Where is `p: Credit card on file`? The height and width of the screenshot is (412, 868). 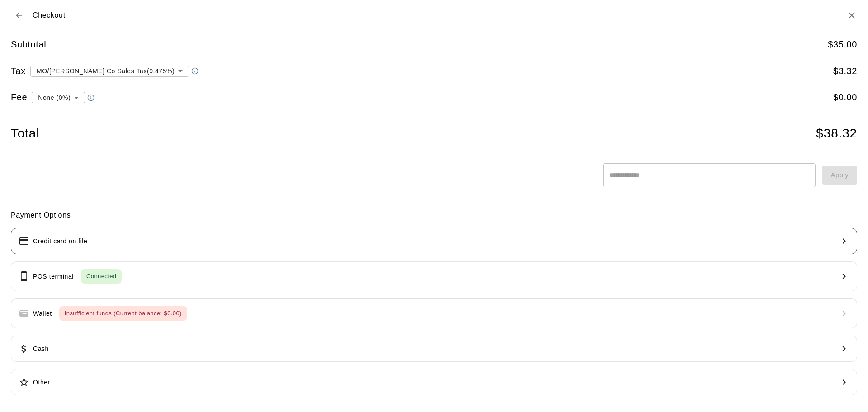
p: Credit card on file is located at coordinates (60, 241).